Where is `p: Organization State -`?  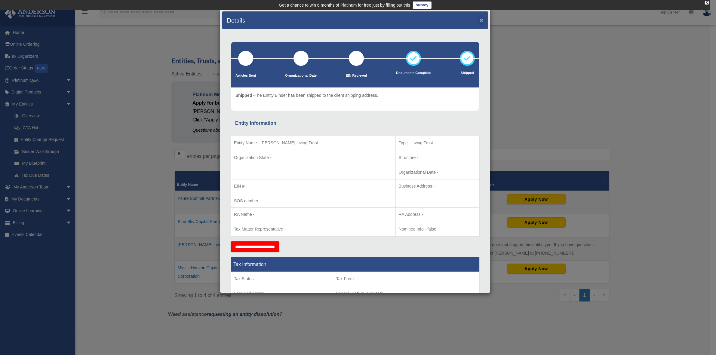 p: Organization State - is located at coordinates (313, 158).